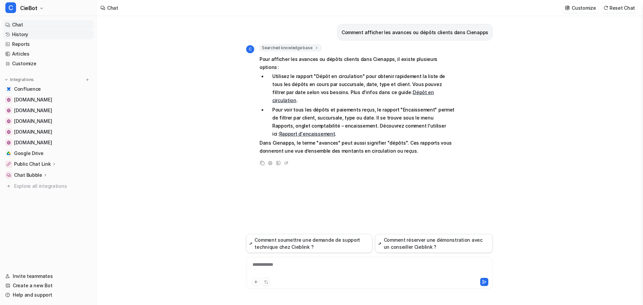 Image resolution: width=643 pixels, height=305 pixels. I want to click on p: Dans Cienapps, le terme "avances" peut aussi signifier "dépôts". Ces rapports vous donneront une ..., so click(358, 147).